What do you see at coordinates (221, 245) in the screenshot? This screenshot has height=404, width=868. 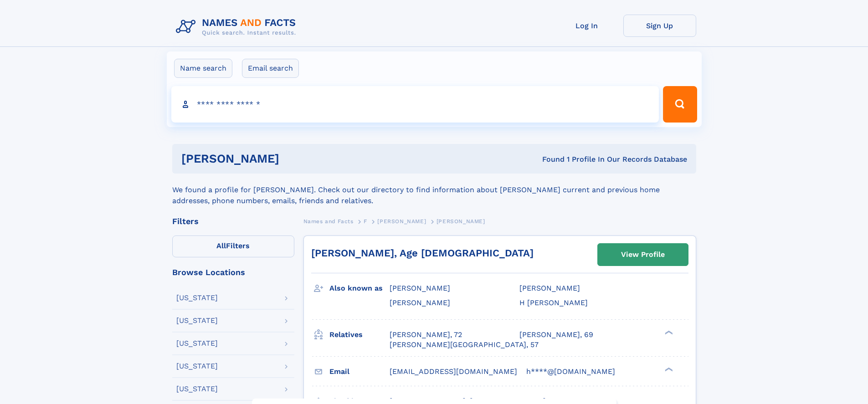 I see `span: All` at bounding box center [221, 245].